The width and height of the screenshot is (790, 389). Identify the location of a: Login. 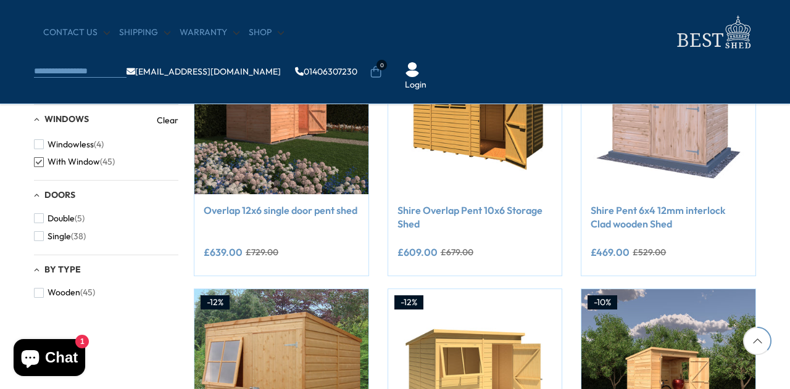
(415, 85).